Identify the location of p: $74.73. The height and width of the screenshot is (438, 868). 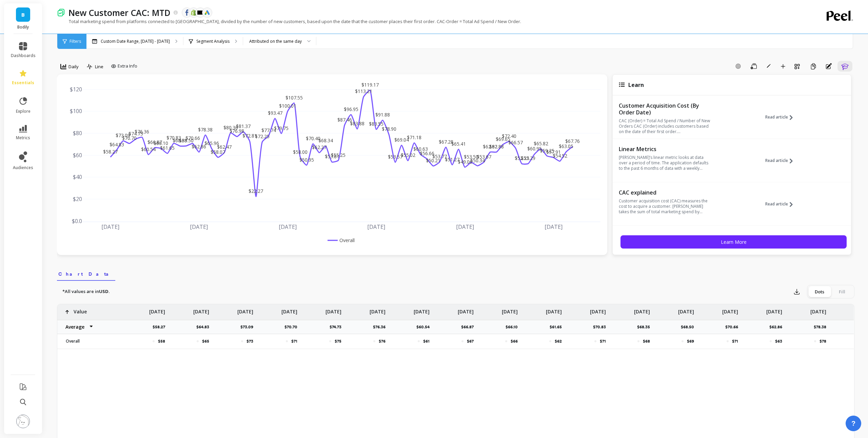
(338, 326).